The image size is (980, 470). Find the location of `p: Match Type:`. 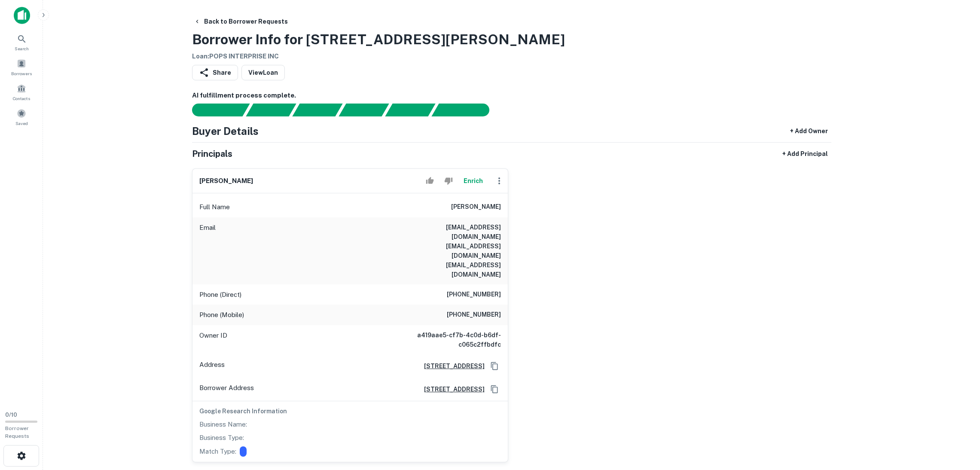

p: Match Type: is located at coordinates (218, 451).